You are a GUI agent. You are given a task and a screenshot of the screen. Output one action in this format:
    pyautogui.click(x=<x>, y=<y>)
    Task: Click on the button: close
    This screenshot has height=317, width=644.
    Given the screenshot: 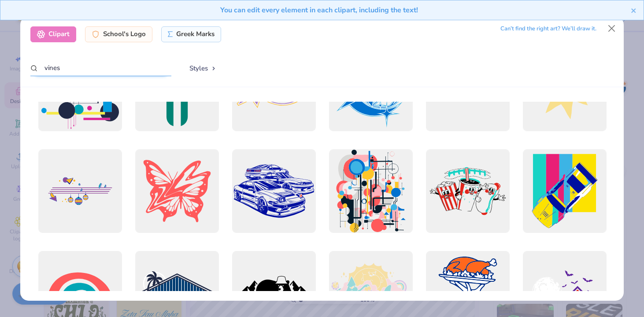 What is the action you would take?
    pyautogui.click(x=634, y=10)
    